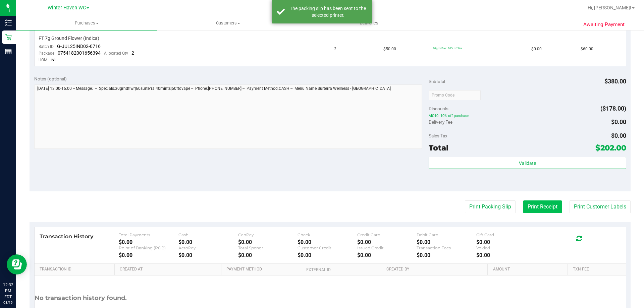  I want to click on div: AeroPay, so click(208, 248).